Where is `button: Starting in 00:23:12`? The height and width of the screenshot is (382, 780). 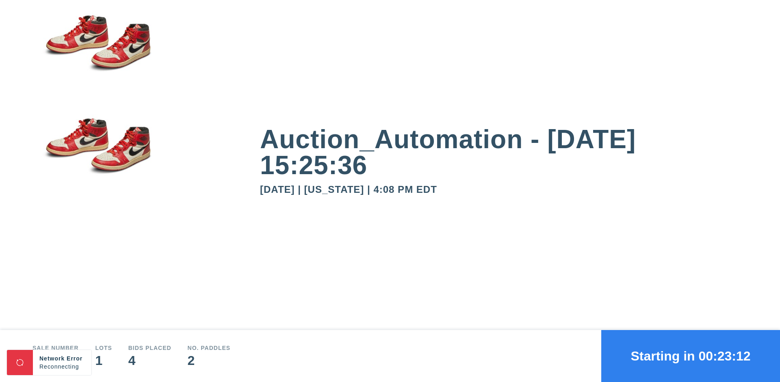 button: Starting in 00:23:12 is located at coordinates (690, 356).